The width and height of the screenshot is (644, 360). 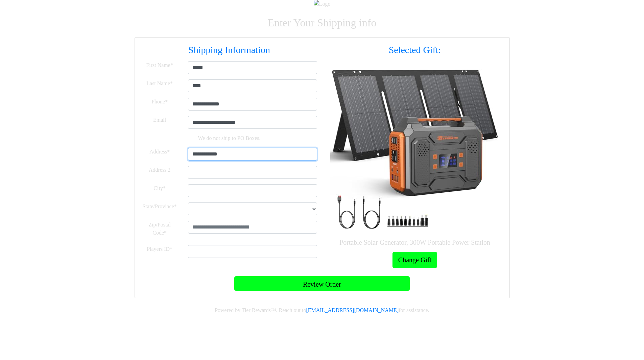 What do you see at coordinates (160, 188) in the screenshot?
I see `label: City*` at bounding box center [160, 188].